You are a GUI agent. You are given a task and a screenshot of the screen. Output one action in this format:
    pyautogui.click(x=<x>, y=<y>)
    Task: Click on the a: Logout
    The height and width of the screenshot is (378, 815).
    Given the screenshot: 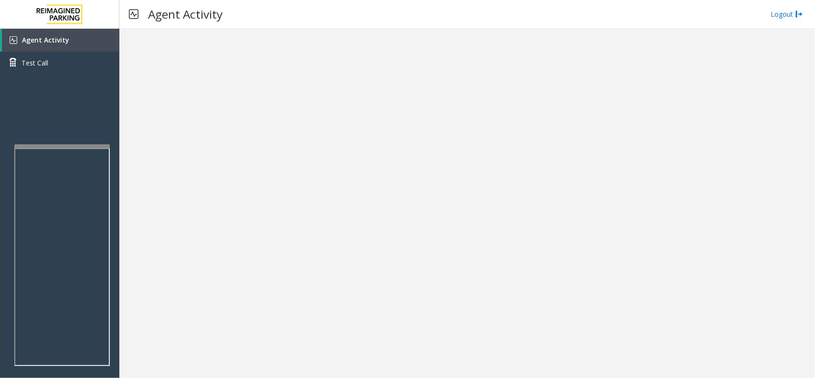 What is the action you would take?
    pyautogui.click(x=787, y=14)
    